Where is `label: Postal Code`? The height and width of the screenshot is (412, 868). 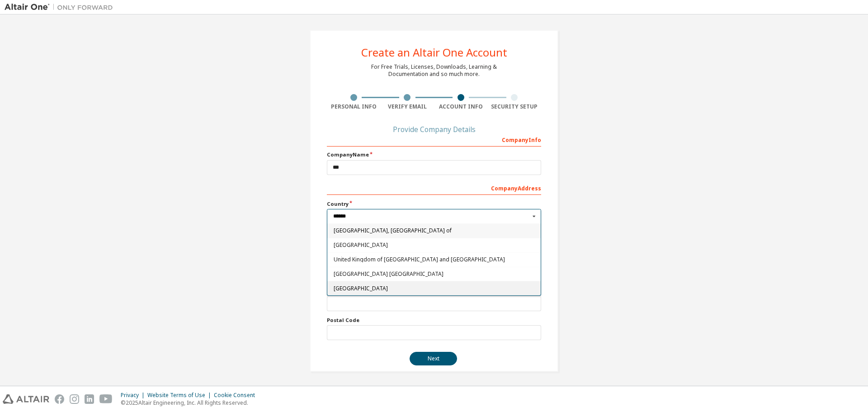 label: Postal Code is located at coordinates (434, 320).